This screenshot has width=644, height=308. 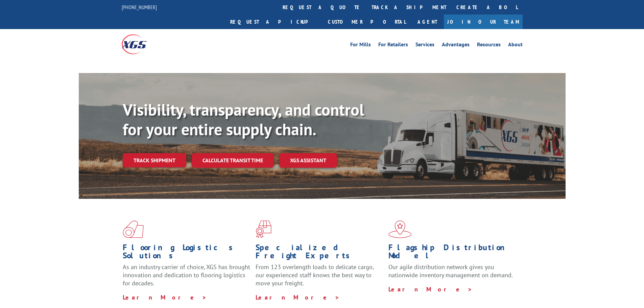 I want to click on h1: Specialized Freight Experts, so click(x=320, y=253).